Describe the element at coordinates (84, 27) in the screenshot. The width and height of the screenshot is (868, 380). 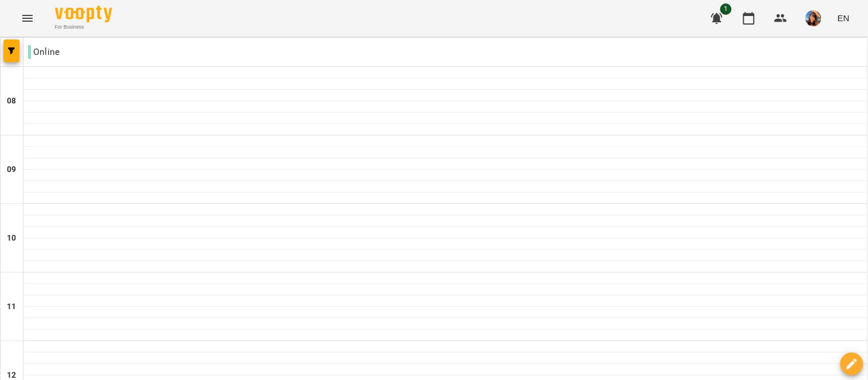
I see `span: For Business` at that location.